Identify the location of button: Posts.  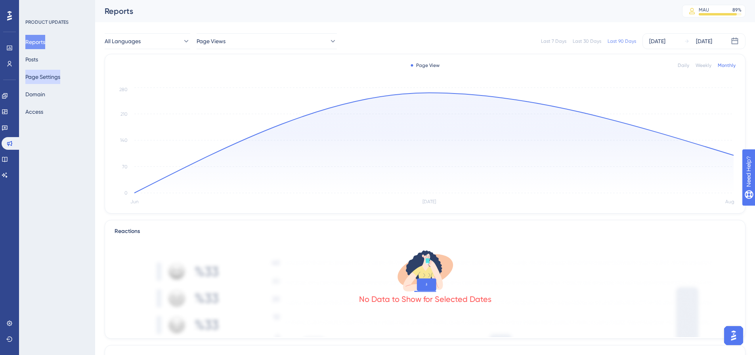
(32, 59).